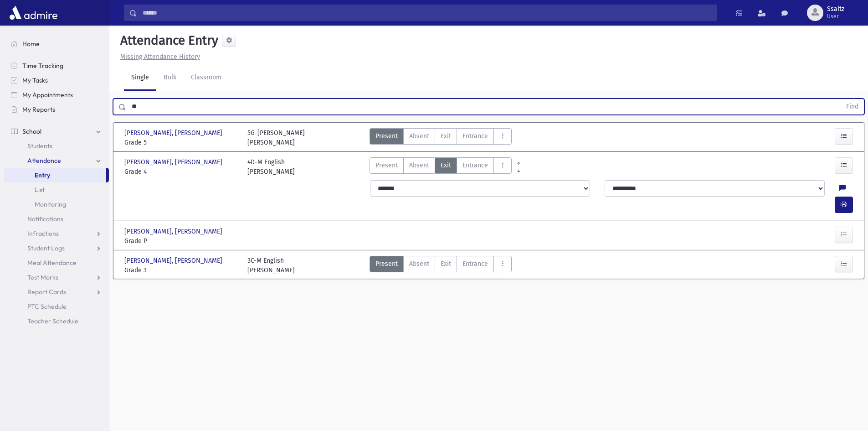  I want to click on span: Grade P, so click(182, 241).